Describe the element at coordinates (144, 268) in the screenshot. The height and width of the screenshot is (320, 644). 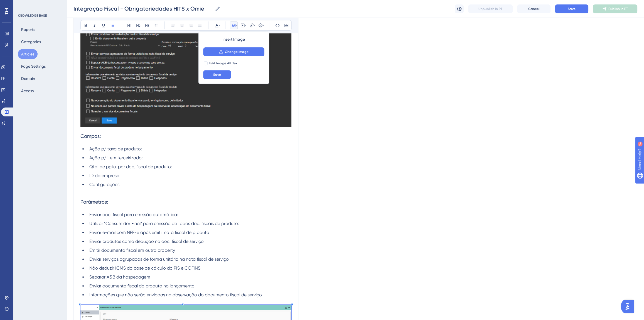
I see `span: Não deduzir ICMS da base de cálculo do PIS e COFINS` at that location.